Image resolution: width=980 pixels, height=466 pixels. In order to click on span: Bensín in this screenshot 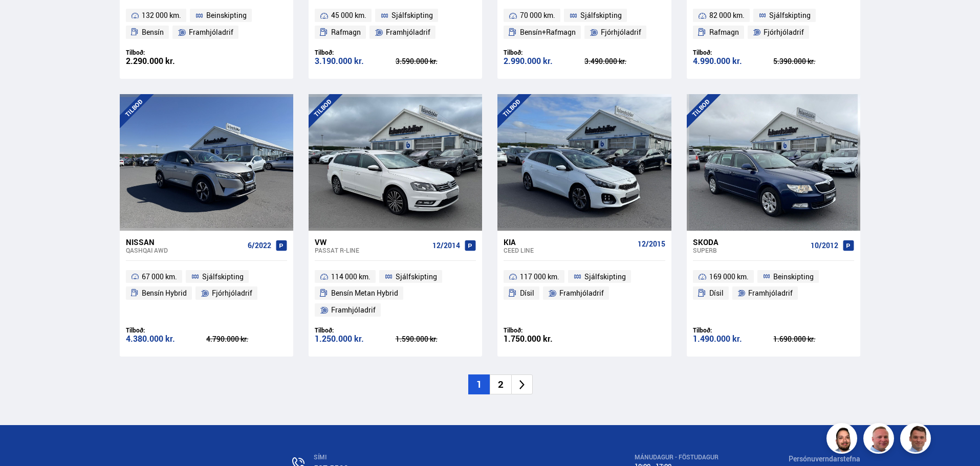, I will do `click(152, 32)`.